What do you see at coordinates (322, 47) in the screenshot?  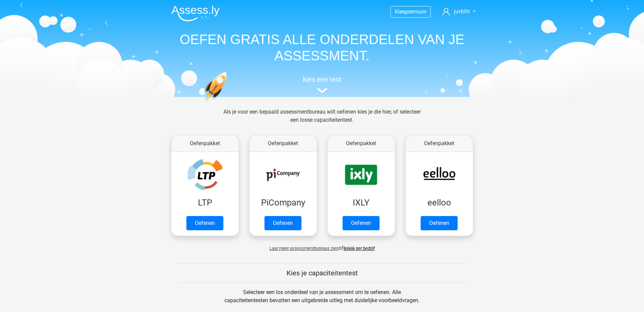 I see `h1: OEFEN GRATIS ALLE ONDERDELEN VAN JE ASSESSMENT.` at bounding box center [322, 47].